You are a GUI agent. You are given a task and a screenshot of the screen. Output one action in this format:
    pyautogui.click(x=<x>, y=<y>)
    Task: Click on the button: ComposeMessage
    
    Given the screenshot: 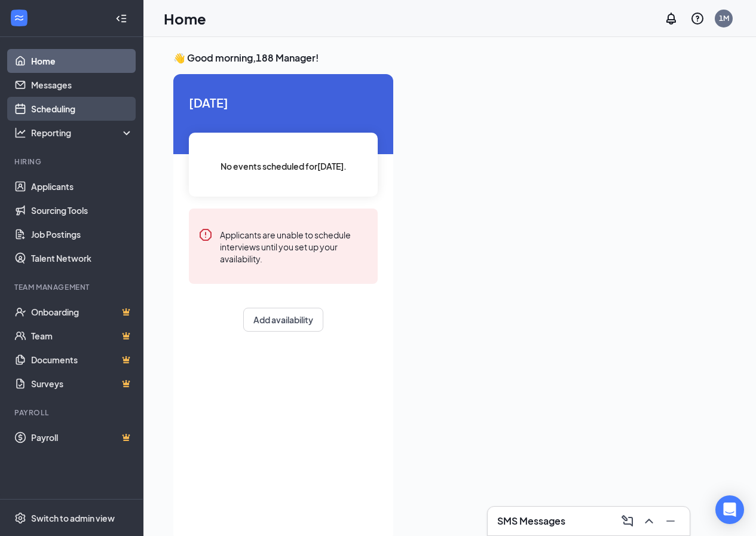 What is the action you would take?
    pyautogui.click(x=628, y=521)
    